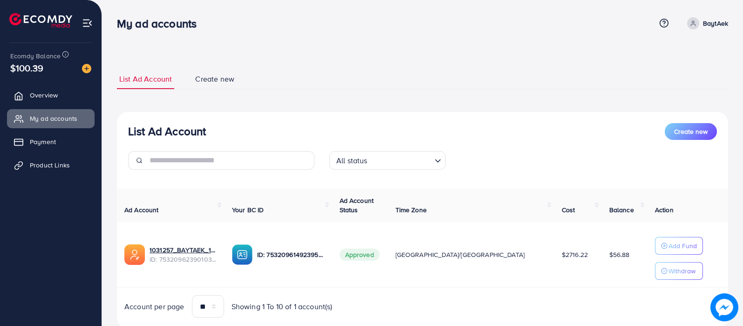 Image resolution: width=743 pixels, height=326 pixels. What do you see at coordinates (683, 246) in the screenshot?
I see `p: Add Fund` at bounding box center [683, 246].